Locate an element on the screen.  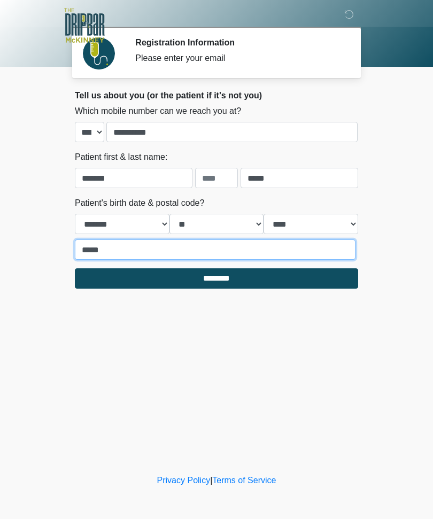
label: Patient's birth date & postal code? is located at coordinates (140, 203).